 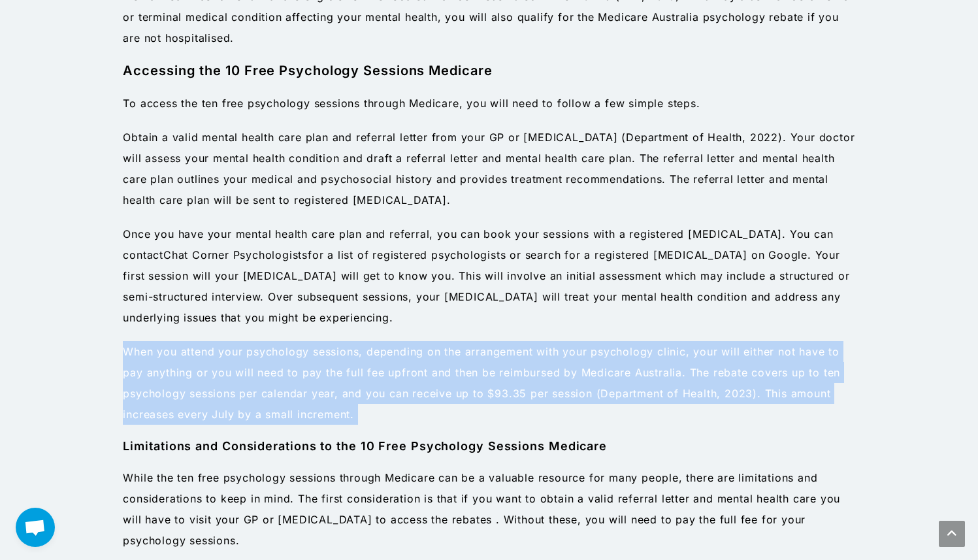 I want to click on p: Once you have your mental health care plan and referral, you can book your sessions with a regist..., so click(x=489, y=276).